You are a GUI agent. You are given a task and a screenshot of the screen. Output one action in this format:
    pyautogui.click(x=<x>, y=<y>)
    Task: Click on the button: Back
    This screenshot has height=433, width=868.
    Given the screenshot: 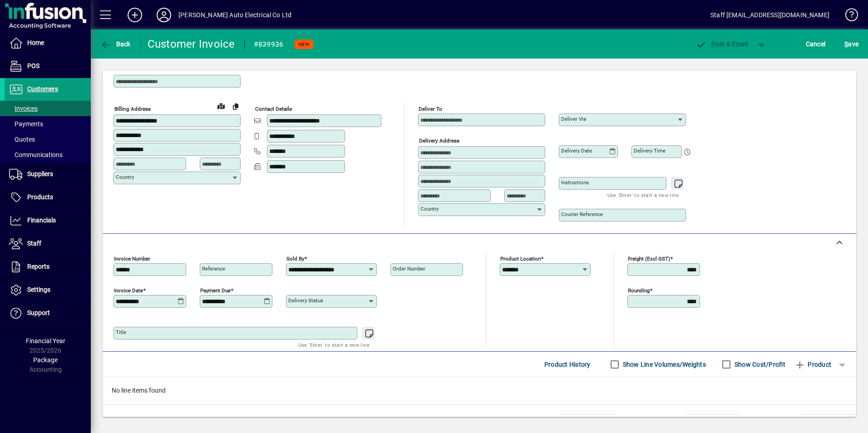 What is the action you would take?
    pyautogui.click(x=115, y=44)
    